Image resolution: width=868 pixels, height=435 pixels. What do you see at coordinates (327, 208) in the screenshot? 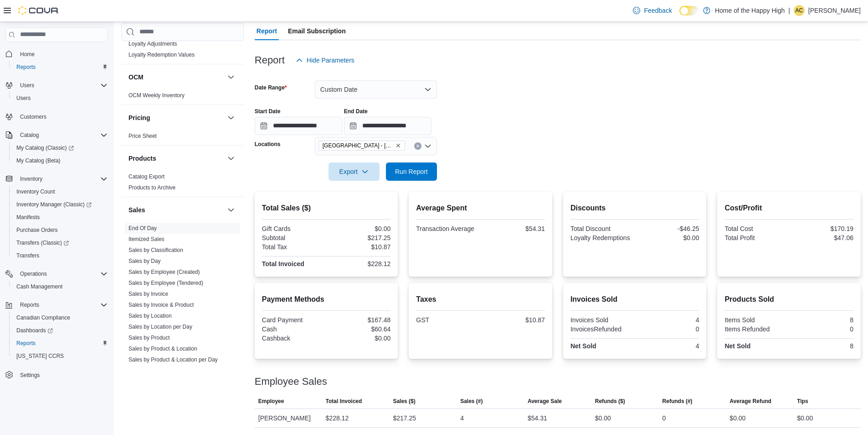
I see `h2: Total Sales ($)` at bounding box center [327, 208].